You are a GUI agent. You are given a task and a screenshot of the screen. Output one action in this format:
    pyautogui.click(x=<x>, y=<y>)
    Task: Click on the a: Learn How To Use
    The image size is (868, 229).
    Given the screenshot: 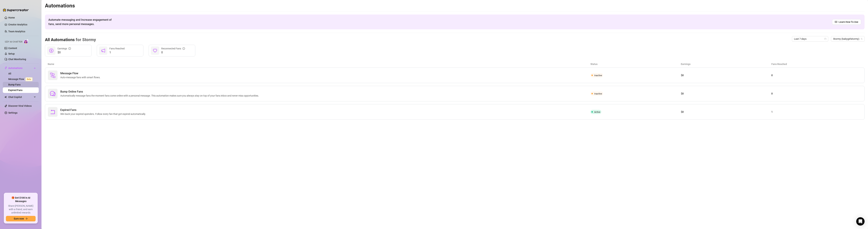 What is the action you would take?
    pyautogui.click(x=847, y=22)
    